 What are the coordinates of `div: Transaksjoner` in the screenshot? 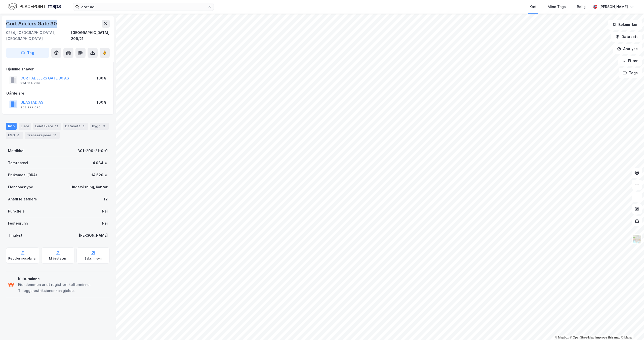 It's located at (42, 135).